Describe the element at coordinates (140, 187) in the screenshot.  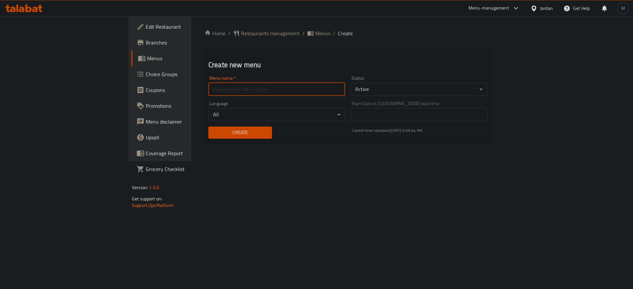
I see `span: Version:` at that location.